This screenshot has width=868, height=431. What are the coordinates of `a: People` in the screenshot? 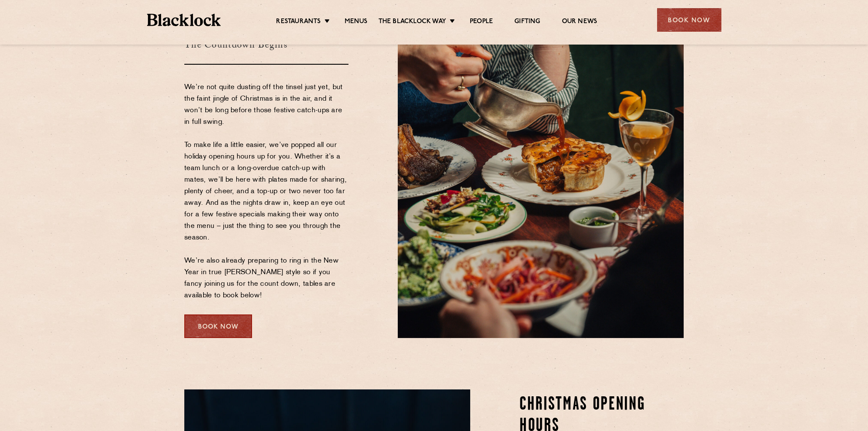 It's located at (481, 22).